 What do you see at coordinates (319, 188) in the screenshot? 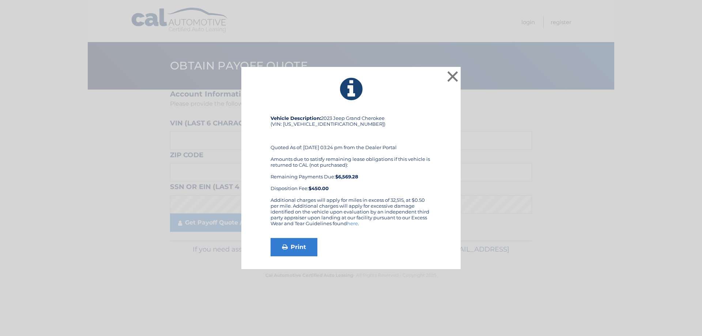
I see `strong: $450.00` at bounding box center [319, 188].